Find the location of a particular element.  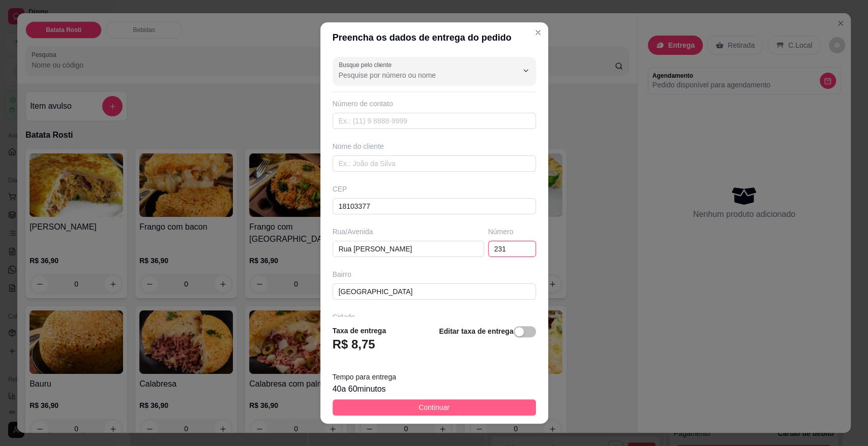

input: Ex.: João da Silva is located at coordinates (434, 164).